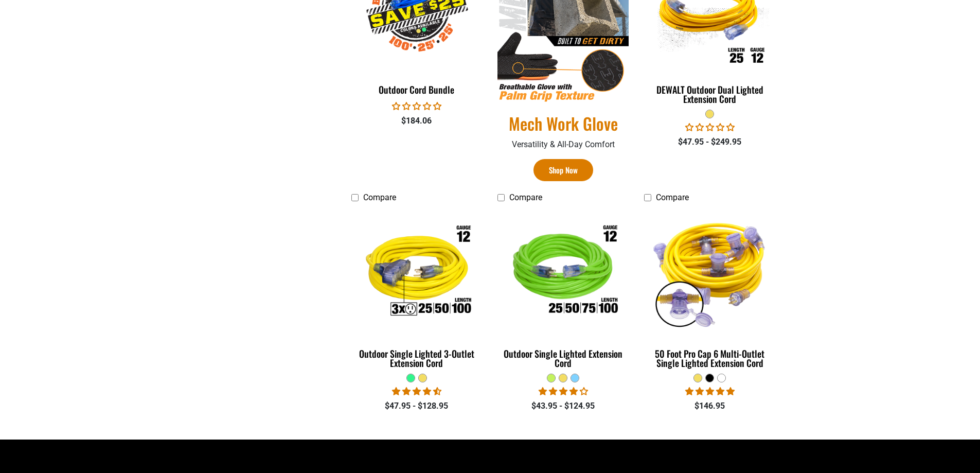  Describe the element at coordinates (417, 406) in the screenshot. I see `div: $47.95 - $128.95` at that location.